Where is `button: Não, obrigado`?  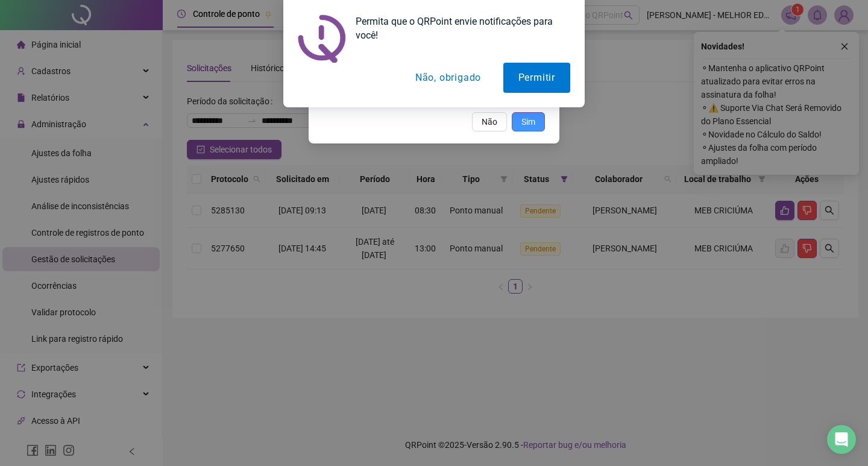 button: Não, obrigado is located at coordinates (448, 78).